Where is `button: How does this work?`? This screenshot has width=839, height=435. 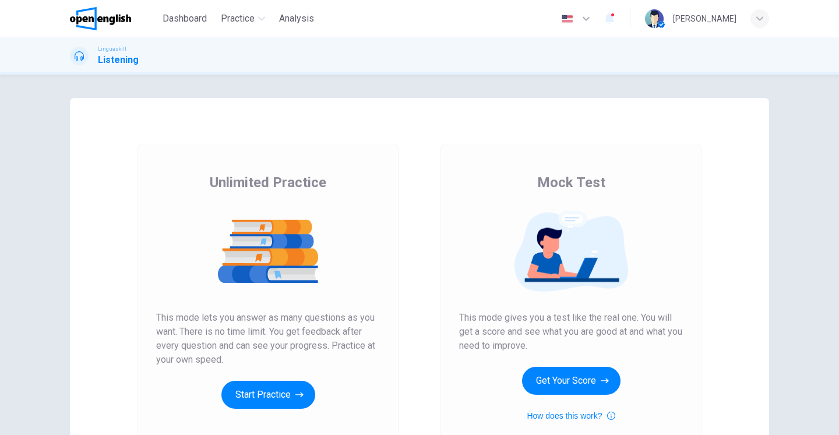
button: How does this work? is located at coordinates (571, 416).